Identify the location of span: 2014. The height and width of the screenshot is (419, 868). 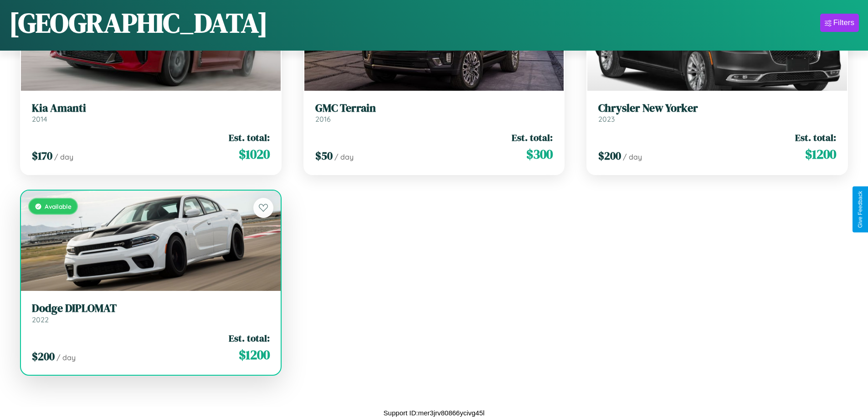
(39, 119).